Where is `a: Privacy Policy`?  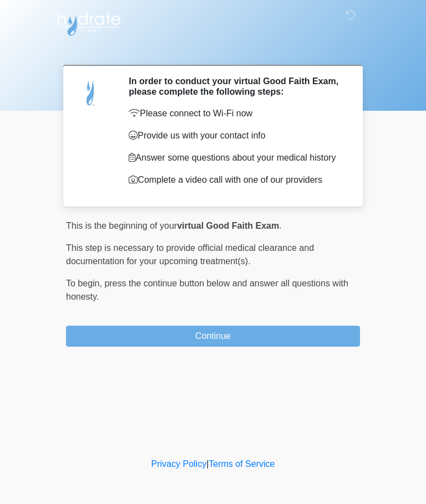
a: Privacy Policy is located at coordinates (179, 464).